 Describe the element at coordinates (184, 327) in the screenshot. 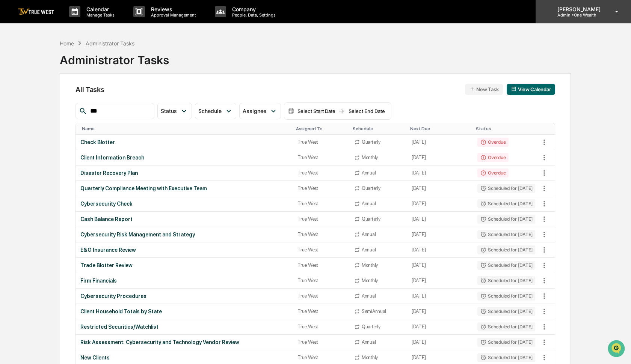

I see `div: Restricted Securities/Watchlist` at that location.